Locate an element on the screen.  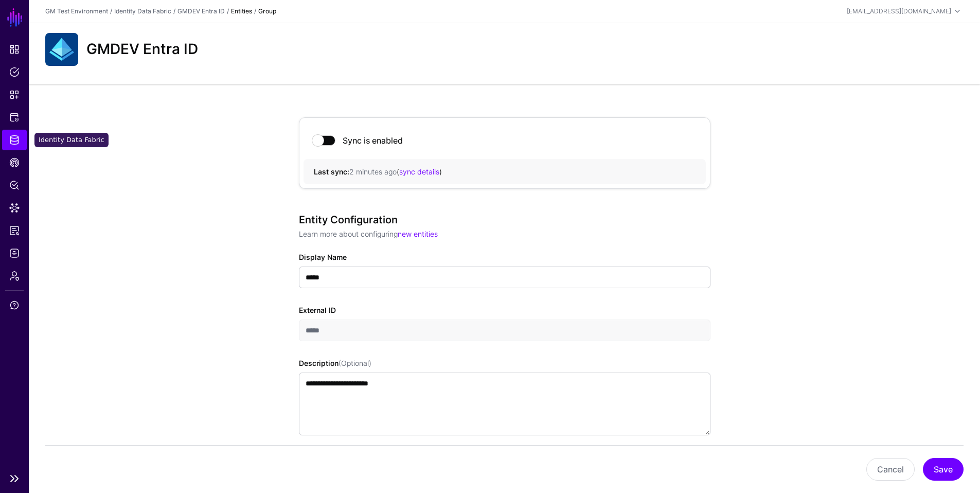
h2: GMDEV Entra ID is located at coordinates (142, 49).